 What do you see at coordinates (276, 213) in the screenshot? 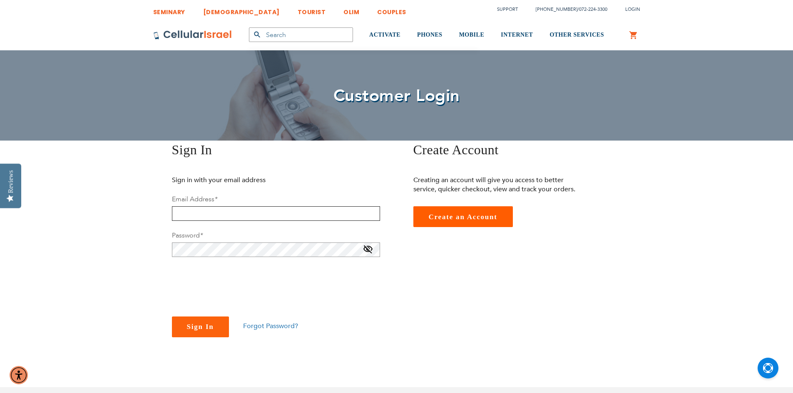
I see `input: Email` at bounding box center [276, 213].